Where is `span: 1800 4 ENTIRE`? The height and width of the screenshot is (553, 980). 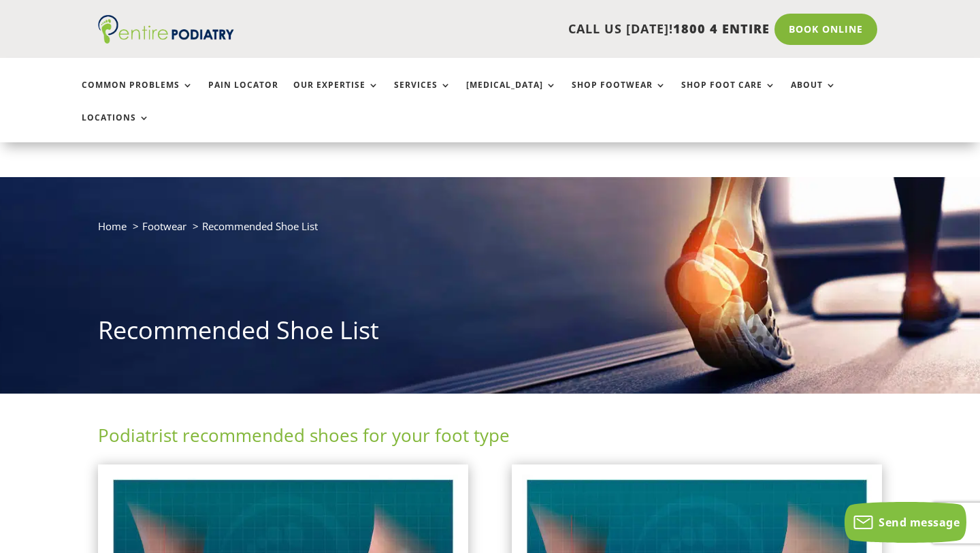 span: 1800 4 ENTIRE is located at coordinates (722, 28).